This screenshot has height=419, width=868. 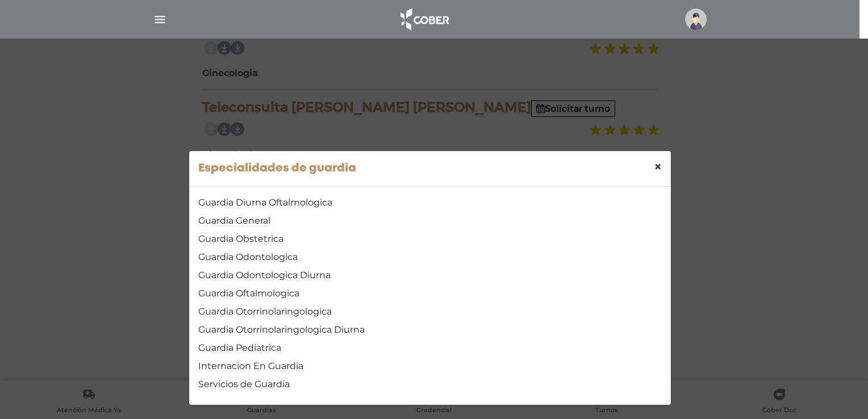 I want to click on a: Guardia Obstetrica, so click(x=430, y=239).